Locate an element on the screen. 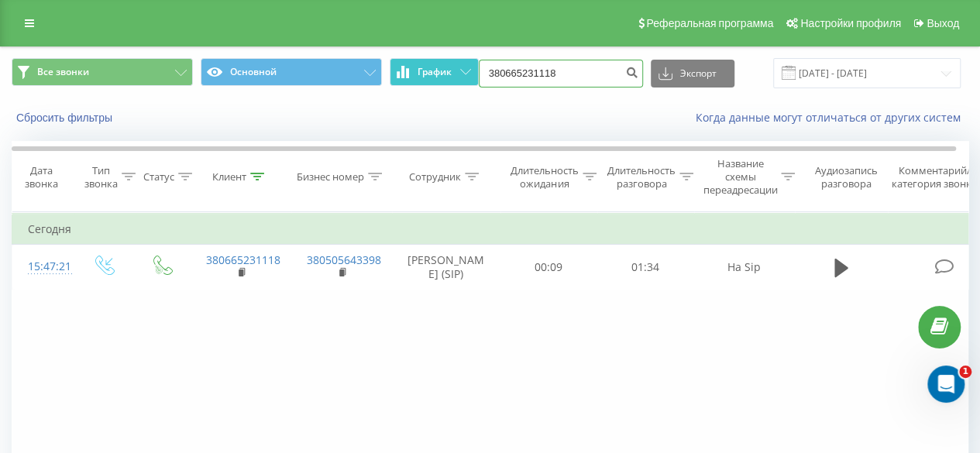  a: 380505643398 is located at coordinates (344, 260).